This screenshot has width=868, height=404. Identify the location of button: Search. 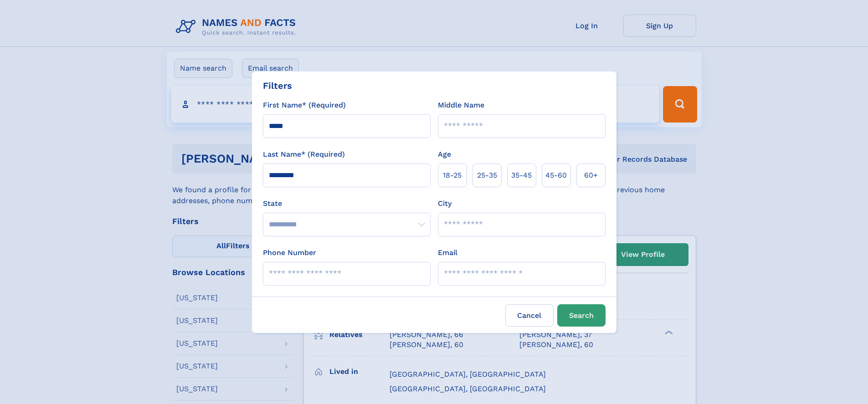
(581, 315).